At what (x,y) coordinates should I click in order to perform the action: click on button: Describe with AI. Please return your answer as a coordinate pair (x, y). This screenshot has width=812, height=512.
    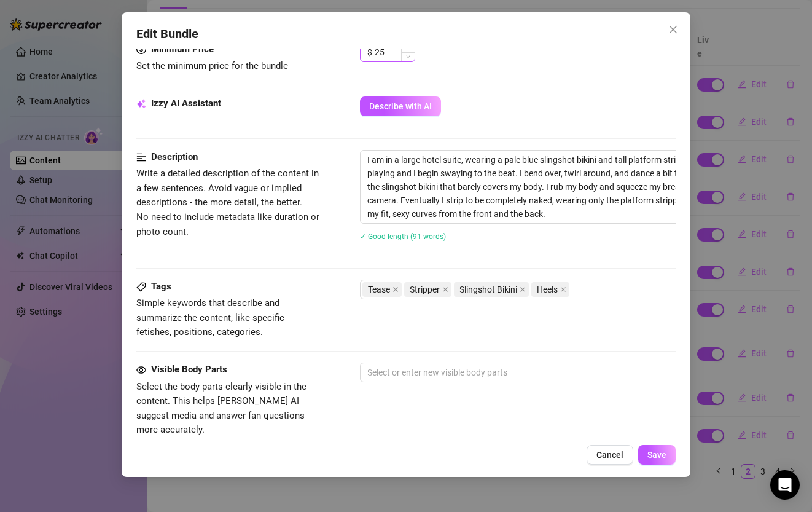
    Looking at the image, I should click on (401, 106).